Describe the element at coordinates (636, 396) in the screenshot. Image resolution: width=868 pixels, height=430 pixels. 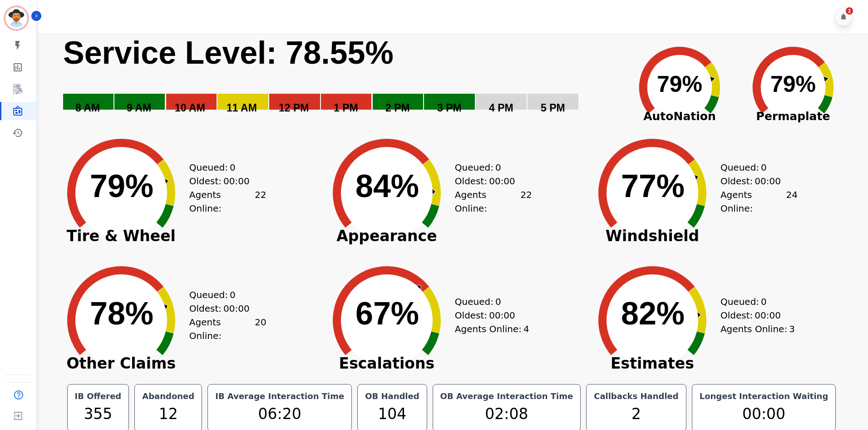
I see `div: Callbacks Handled` at that location.